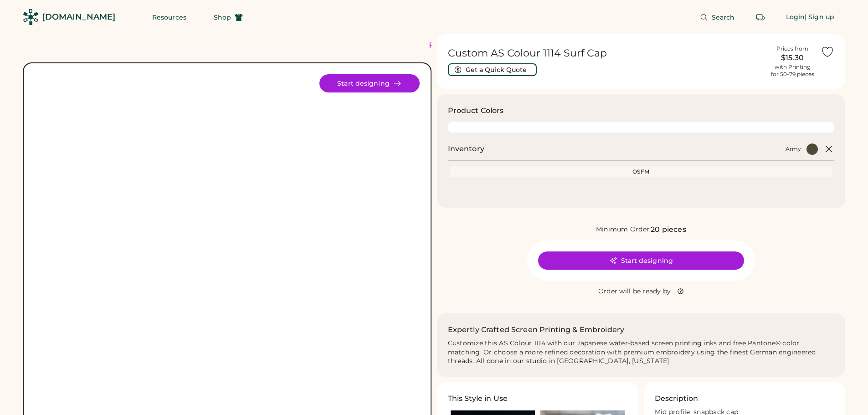 Image resolution: width=868 pixels, height=415 pixels. I want to click on img: Rendered Logo - Screens, so click(30, 17).